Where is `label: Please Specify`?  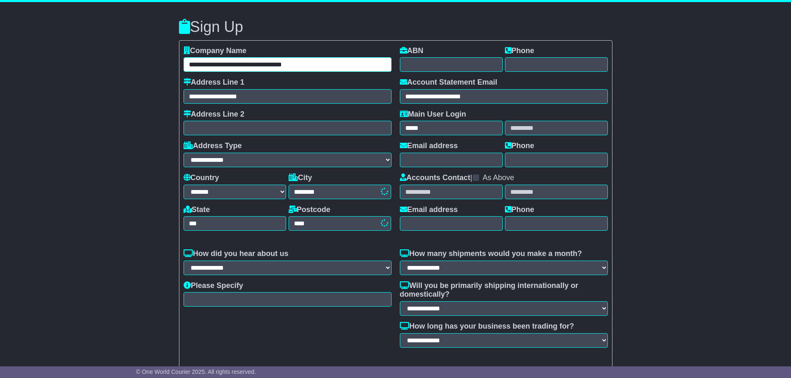 label: Please Specify is located at coordinates (213, 286).